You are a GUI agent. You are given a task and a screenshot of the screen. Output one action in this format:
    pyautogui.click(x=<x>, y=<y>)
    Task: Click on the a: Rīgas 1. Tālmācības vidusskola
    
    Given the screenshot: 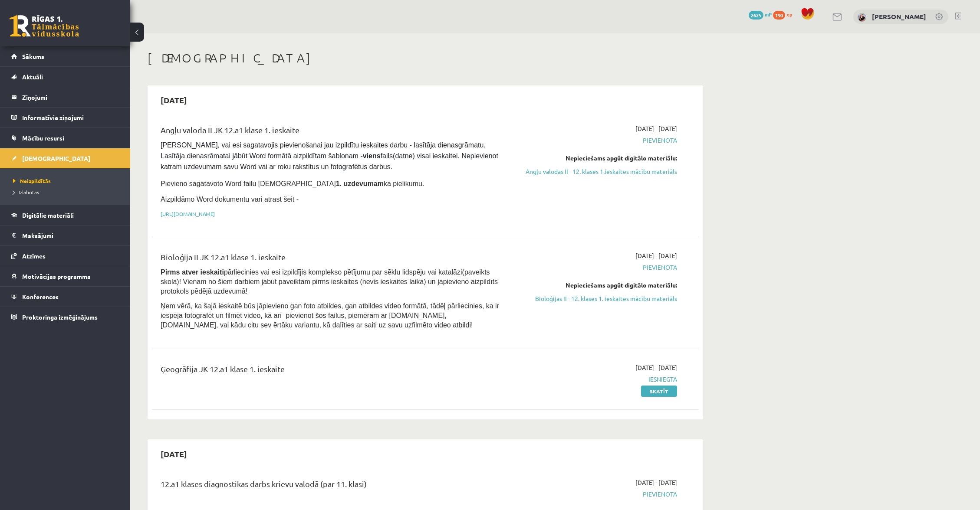 What is the action you would take?
    pyautogui.click(x=45, y=26)
    